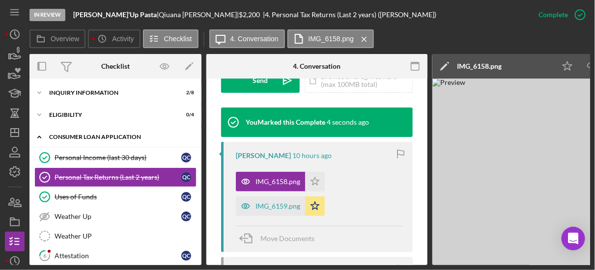 The width and height of the screenshot is (595, 270). What do you see at coordinates (260, 81) in the screenshot?
I see `button: Send` at bounding box center [260, 81].